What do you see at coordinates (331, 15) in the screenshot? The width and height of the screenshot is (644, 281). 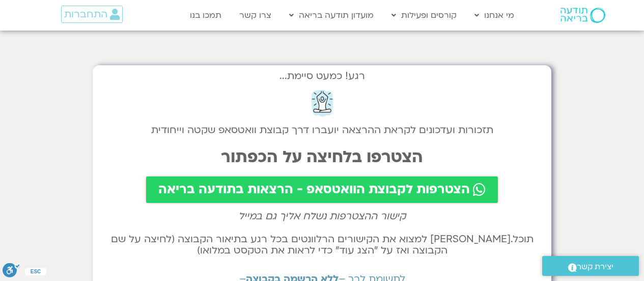 I see `a: מועדון תודעה בריאה` at bounding box center [331, 15].